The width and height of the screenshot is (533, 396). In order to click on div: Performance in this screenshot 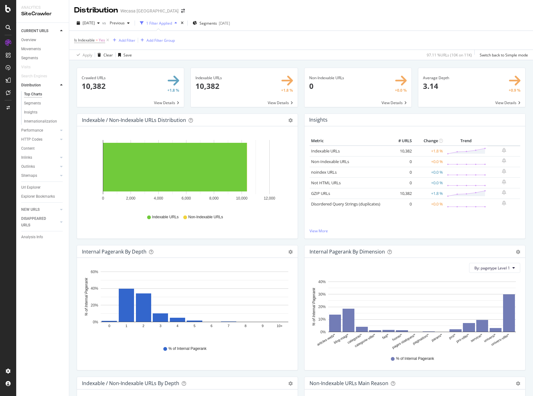, I will do `click(32, 130)`.